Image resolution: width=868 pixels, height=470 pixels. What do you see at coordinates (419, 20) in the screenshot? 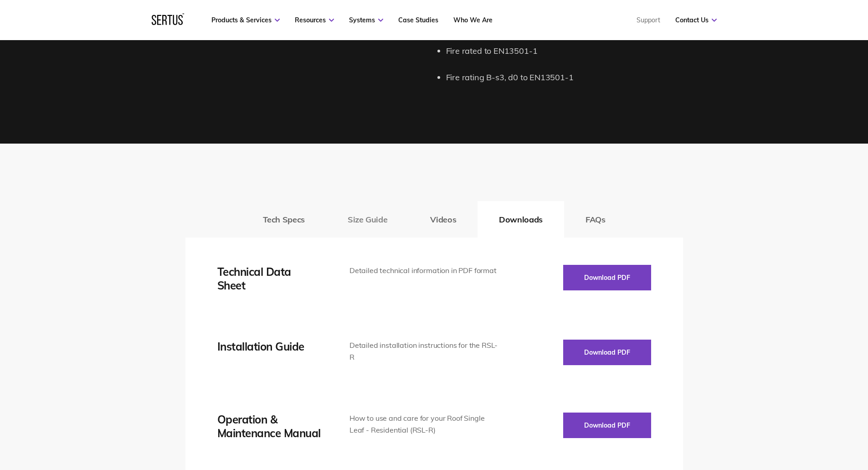
I see `a: Case Studies` at bounding box center [419, 20].